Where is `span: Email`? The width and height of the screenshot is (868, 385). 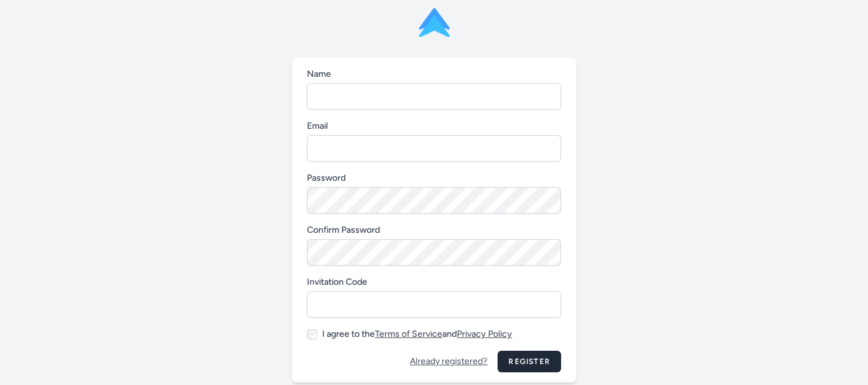
span: Email is located at coordinates (317, 126).